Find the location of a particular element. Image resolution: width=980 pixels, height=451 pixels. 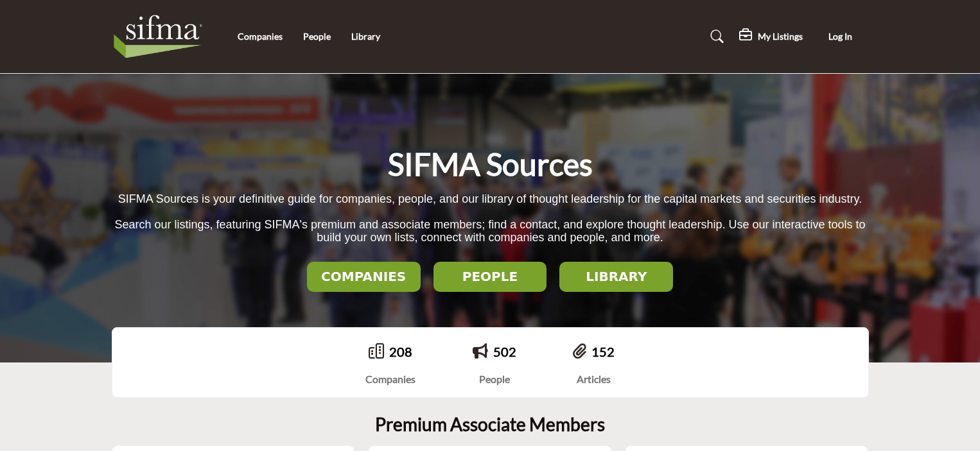

a: Search is located at coordinates (715, 37).